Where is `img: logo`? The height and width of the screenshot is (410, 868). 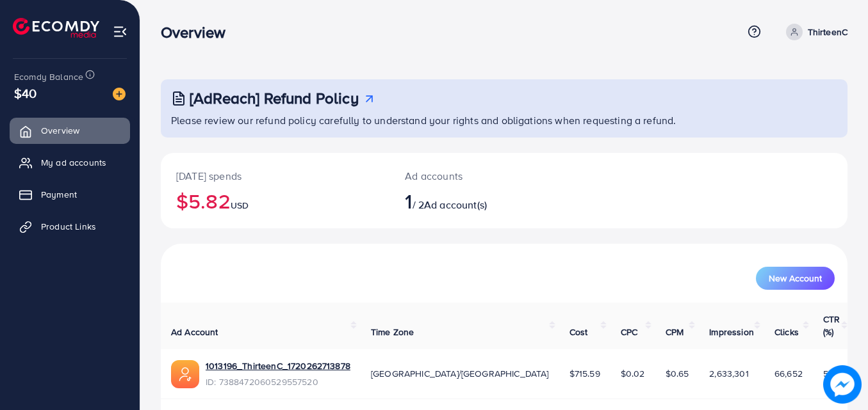 img: logo is located at coordinates (56, 28).